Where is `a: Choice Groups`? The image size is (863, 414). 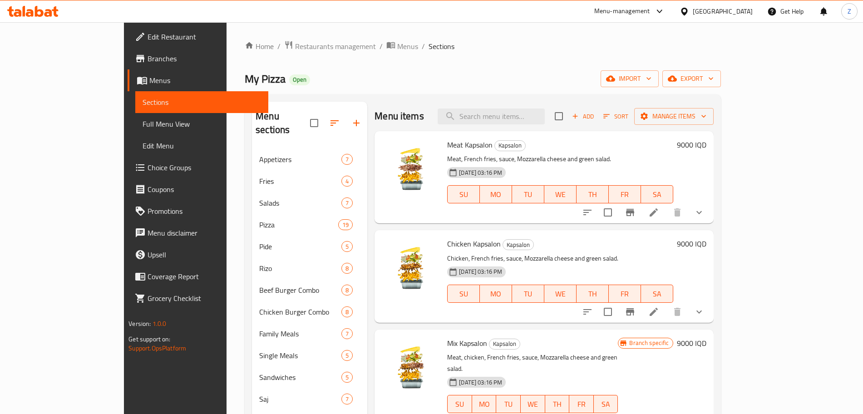
a: Choice Groups is located at coordinates (197, 167).